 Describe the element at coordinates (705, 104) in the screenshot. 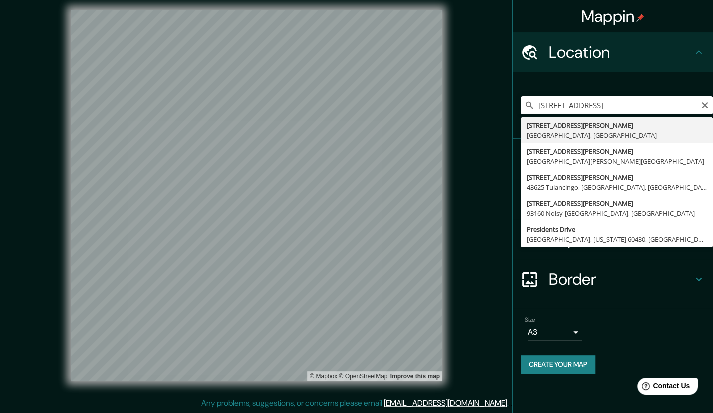

I see `button: Clear` at that location.